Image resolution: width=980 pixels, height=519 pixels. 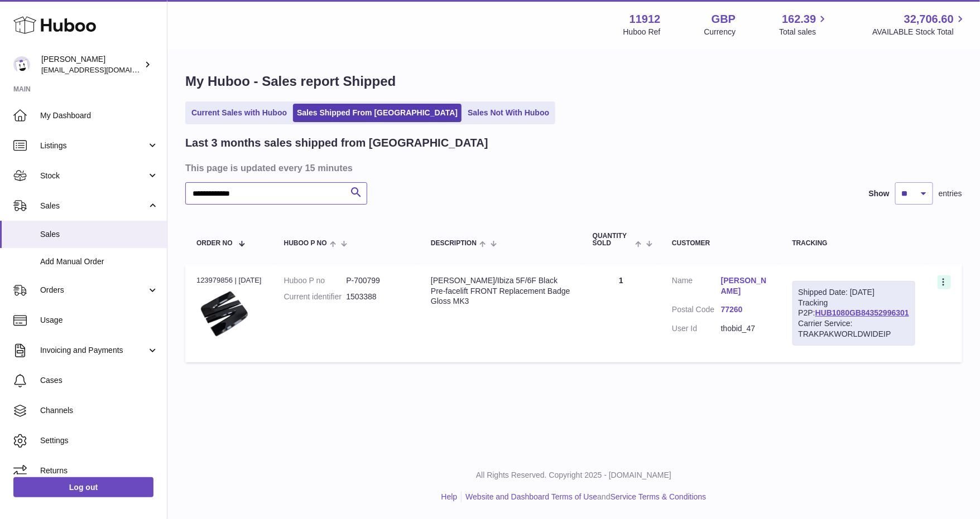 What do you see at coordinates (99, 441) in the screenshot?
I see `span: Settings` at bounding box center [99, 441].